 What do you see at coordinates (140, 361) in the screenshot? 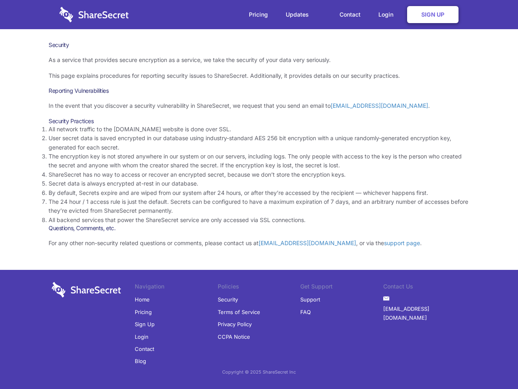
I see `a: Blog` at bounding box center [140, 361].